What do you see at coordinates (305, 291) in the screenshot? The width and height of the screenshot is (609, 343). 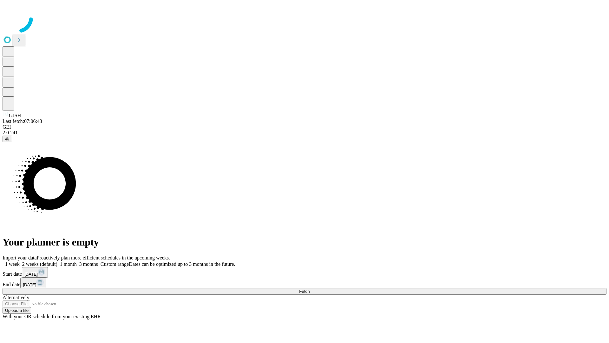 I see `button: Fetch` at bounding box center [305, 291].